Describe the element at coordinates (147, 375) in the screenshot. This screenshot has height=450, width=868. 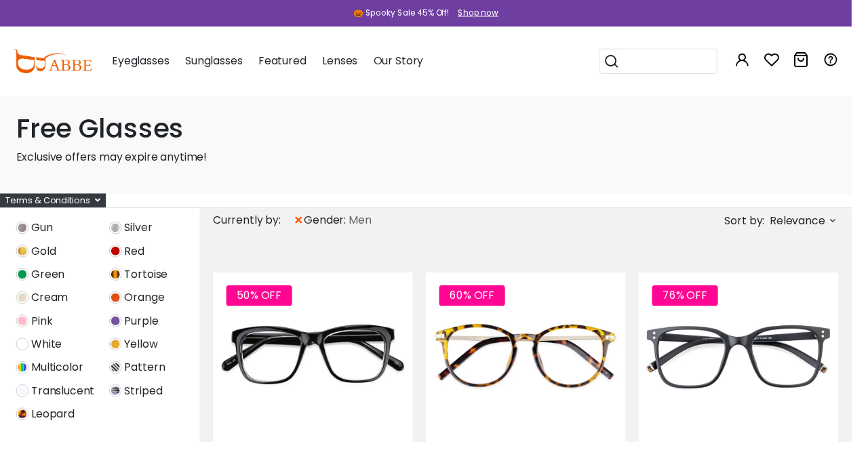
I see `span: Pattern` at that location.